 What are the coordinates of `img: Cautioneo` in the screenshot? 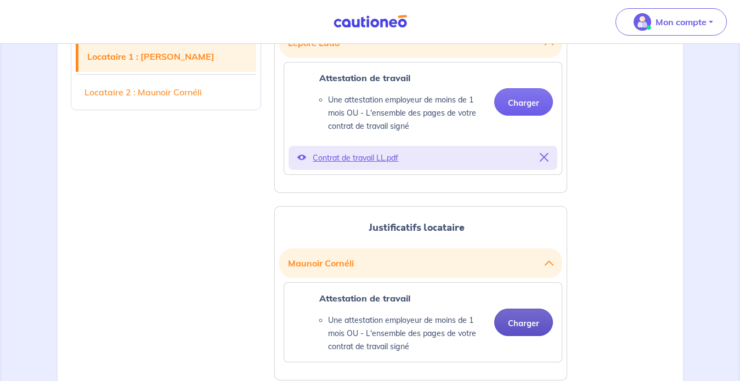 It's located at (370, 21).